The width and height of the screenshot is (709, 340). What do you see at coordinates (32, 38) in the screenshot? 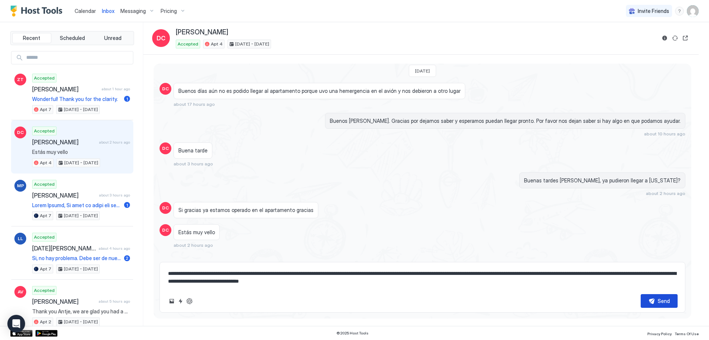
I see `button: Recent` at bounding box center [32, 38].